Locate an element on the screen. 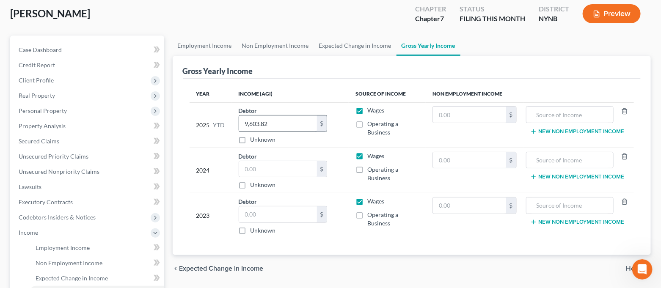 Image resolution: width=661 pixels, height=288 pixels. a: Property Analysis is located at coordinates (88, 126).